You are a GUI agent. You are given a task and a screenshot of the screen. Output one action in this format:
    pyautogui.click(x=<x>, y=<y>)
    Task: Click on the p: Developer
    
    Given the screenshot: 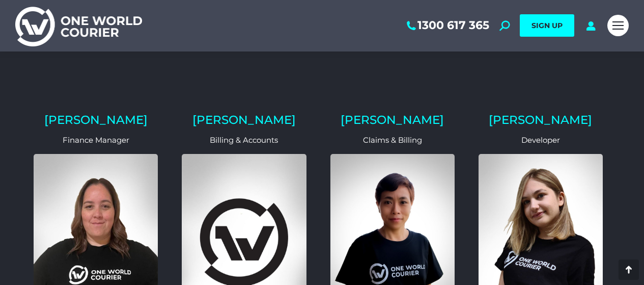 What is the action you would take?
    pyautogui.click(x=541, y=140)
    